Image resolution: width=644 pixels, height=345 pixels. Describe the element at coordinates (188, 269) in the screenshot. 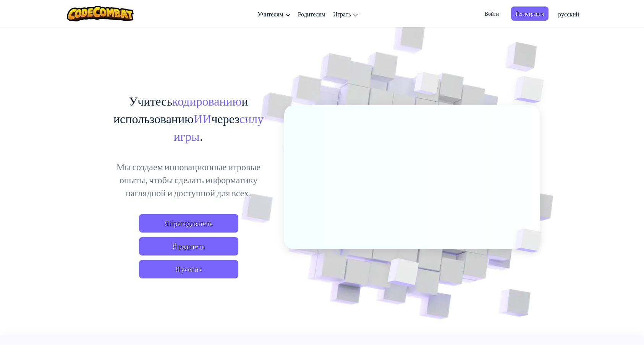

I see `font: Я ученик` at that location.